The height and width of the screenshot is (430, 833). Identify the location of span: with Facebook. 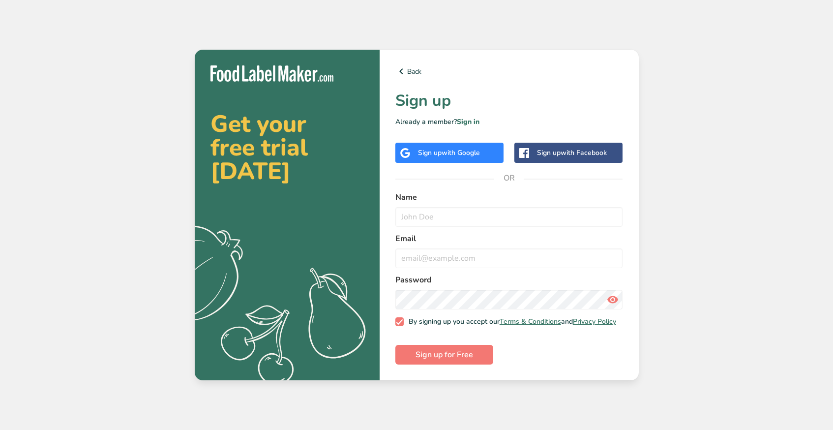
(584, 153).